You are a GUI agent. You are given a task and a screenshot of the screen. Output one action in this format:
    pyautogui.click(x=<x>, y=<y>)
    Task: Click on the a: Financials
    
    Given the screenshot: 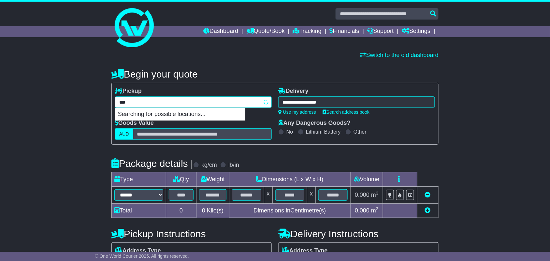 What is the action you would take?
    pyautogui.click(x=344, y=32)
    